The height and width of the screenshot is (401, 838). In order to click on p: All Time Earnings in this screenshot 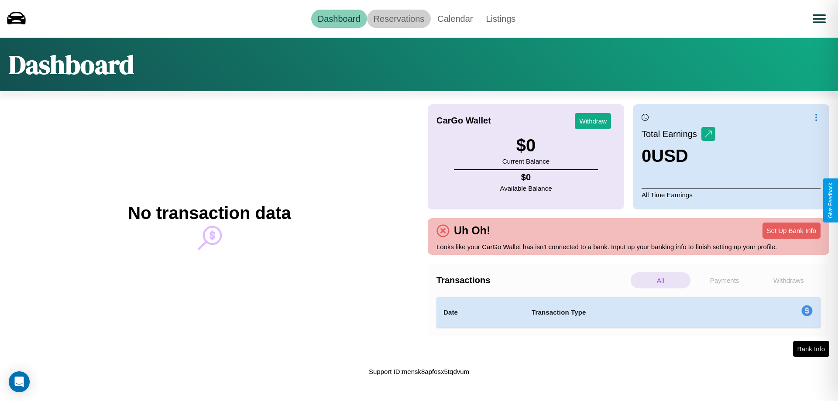, I will do `click(731, 195)`.